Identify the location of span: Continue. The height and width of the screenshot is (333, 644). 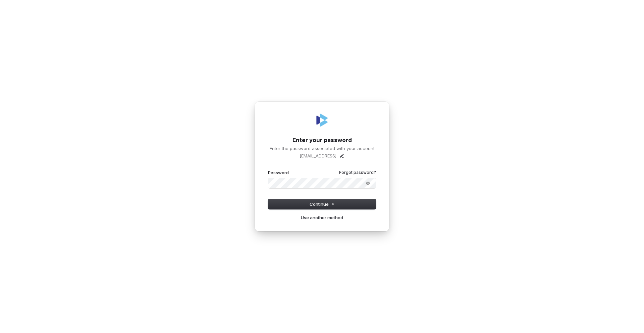
(322, 204).